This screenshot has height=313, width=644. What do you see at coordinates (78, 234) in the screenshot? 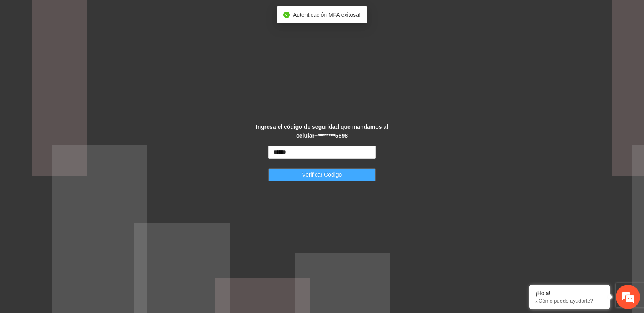
I see `textarea: Escriba su mensaje y pulse “Intro”` at bounding box center [78, 234].